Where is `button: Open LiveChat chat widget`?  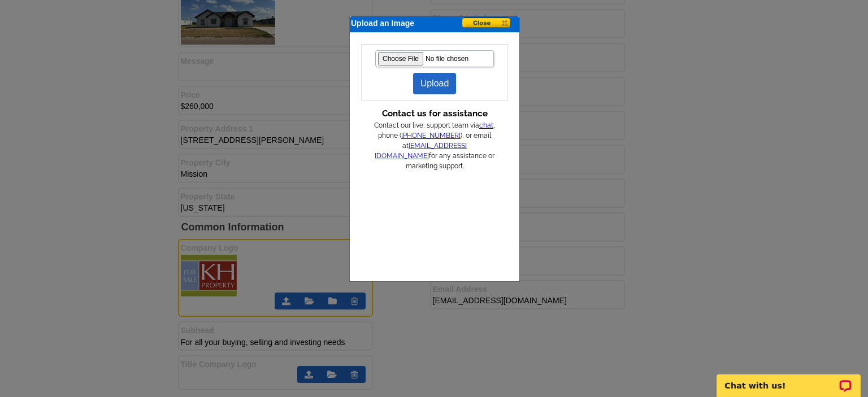 button: Open LiveChat chat widget is located at coordinates (137, 24).